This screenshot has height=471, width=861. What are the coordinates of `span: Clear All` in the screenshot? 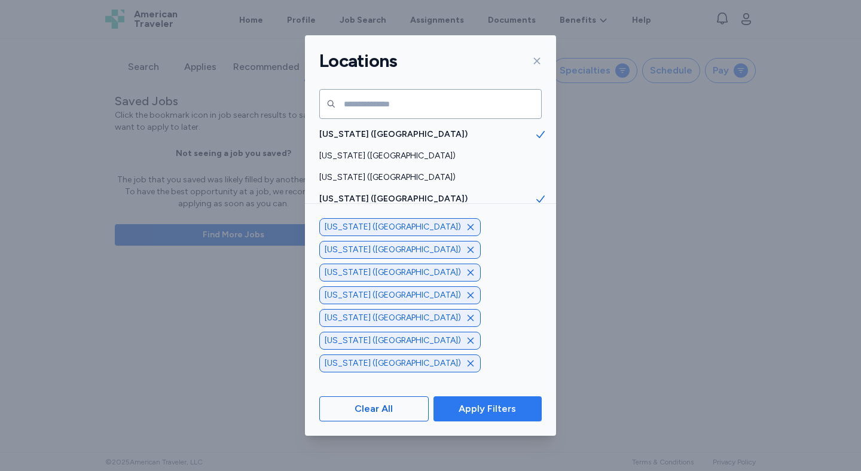 It's located at (374, 409).